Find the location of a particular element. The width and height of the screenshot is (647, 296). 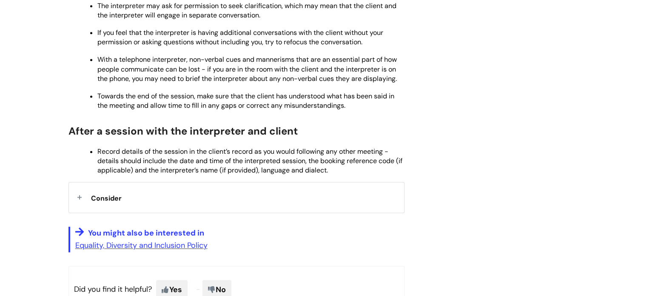

span: Towards the end of the session, make sure that the client has understood what has been said in th... is located at coordinates (246, 100).